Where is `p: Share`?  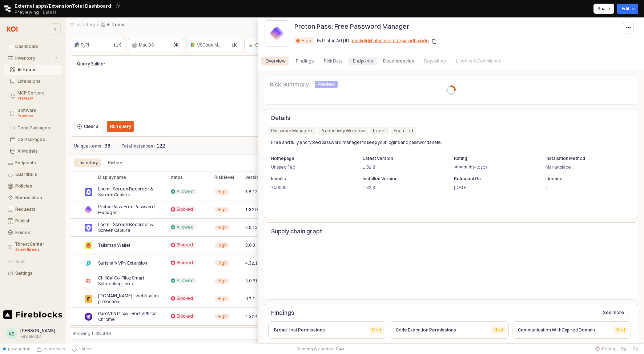 p: Share is located at coordinates (604, 9).